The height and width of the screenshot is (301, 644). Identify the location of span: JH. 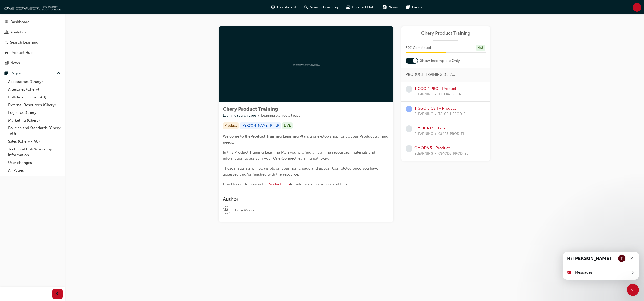
(637, 7).